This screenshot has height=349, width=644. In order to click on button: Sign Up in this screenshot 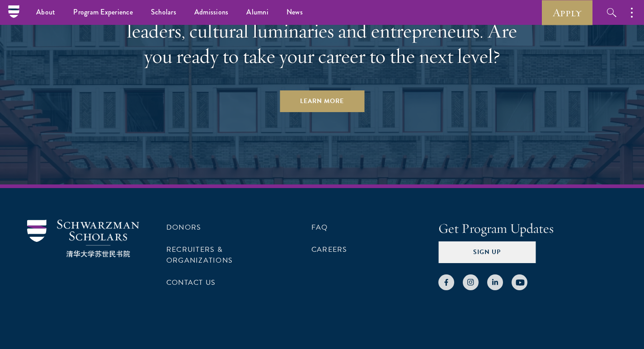, I will do `click(487, 252)`.